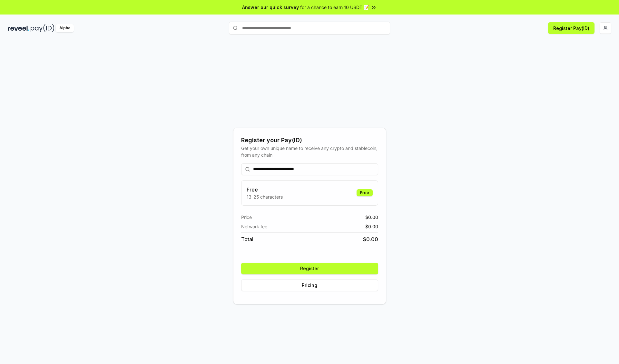 This screenshot has width=619, height=364. What do you see at coordinates (247, 239) in the screenshot?
I see `span: Total` at bounding box center [247, 239].